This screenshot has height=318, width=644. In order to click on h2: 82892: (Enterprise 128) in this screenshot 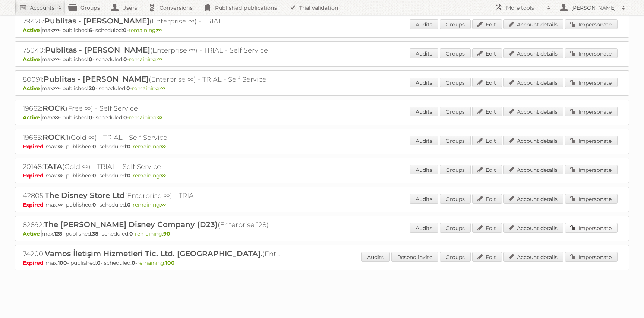, I will do `click(153, 225)`.